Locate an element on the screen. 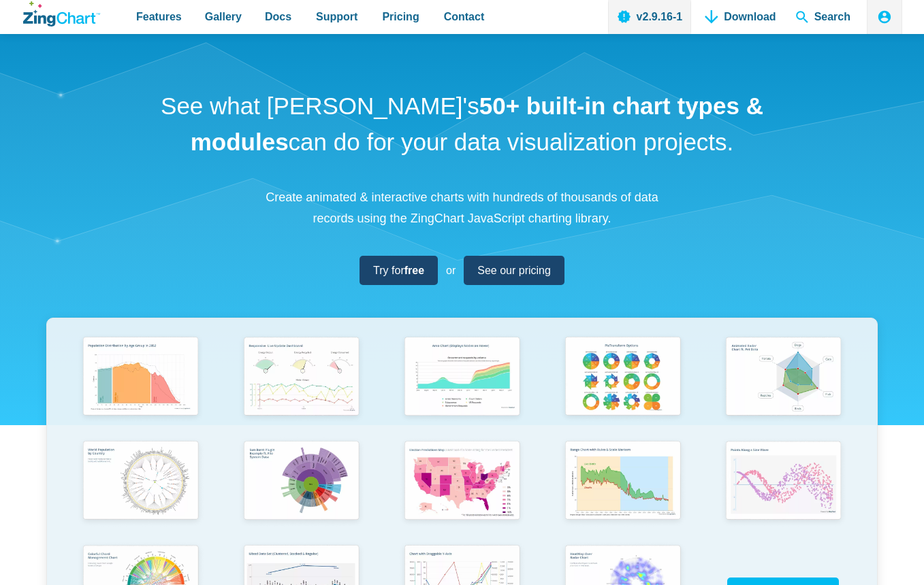 Image resolution: width=924 pixels, height=585 pixels. span: Contact is located at coordinates (464, 16).